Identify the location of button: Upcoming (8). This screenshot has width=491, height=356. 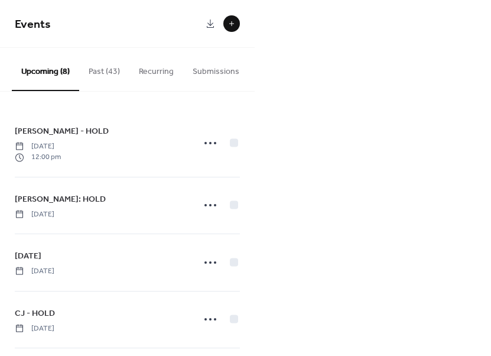
(45, 69).